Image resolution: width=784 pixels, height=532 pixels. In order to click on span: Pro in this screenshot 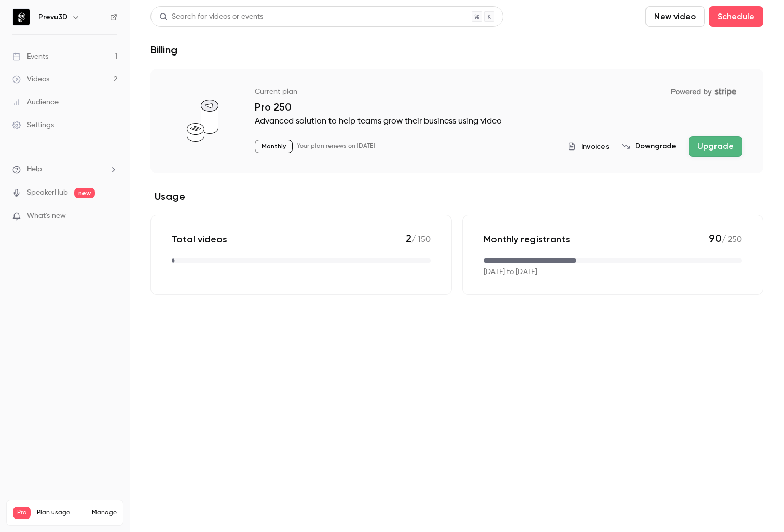, I will do `click(22, 512)`.